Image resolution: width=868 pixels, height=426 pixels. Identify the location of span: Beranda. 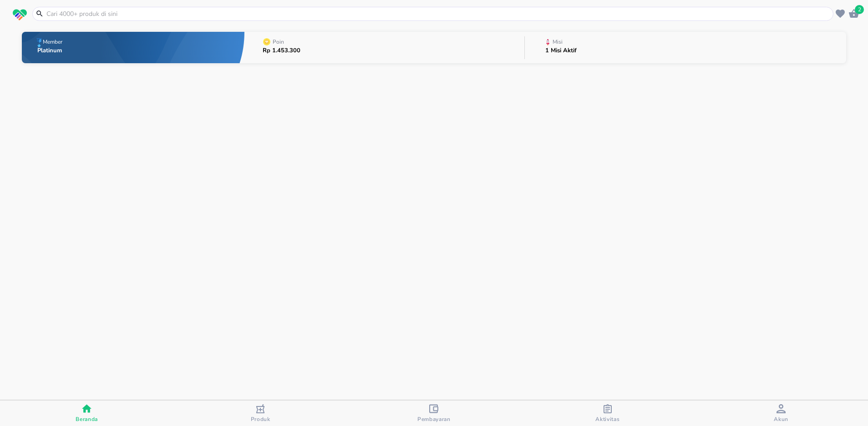
(86, 420).